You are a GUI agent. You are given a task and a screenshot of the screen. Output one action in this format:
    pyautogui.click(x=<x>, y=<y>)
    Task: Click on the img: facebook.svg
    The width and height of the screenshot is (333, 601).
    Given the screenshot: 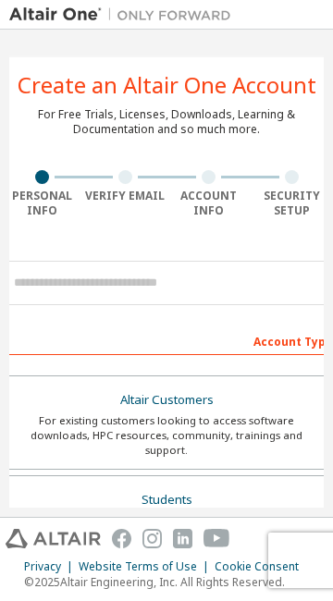 What is the action you would take?
    pyautogui.click(x=121, y=538)
    